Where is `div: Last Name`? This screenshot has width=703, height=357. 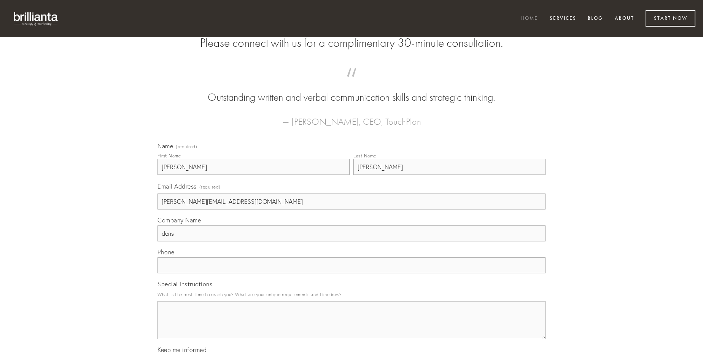 div: Last Name is located at coordinates (365, 156).